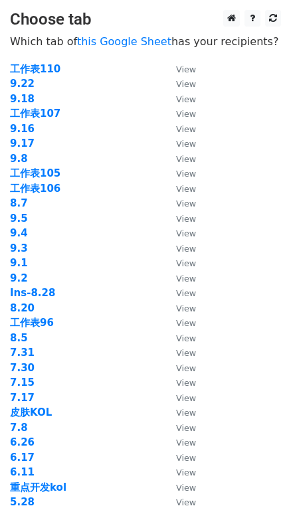 This screenshot has height=512, width=291. Describe the element at coordinates (19, 159) in the screenshot. I see `strong: 9.8` at that location.